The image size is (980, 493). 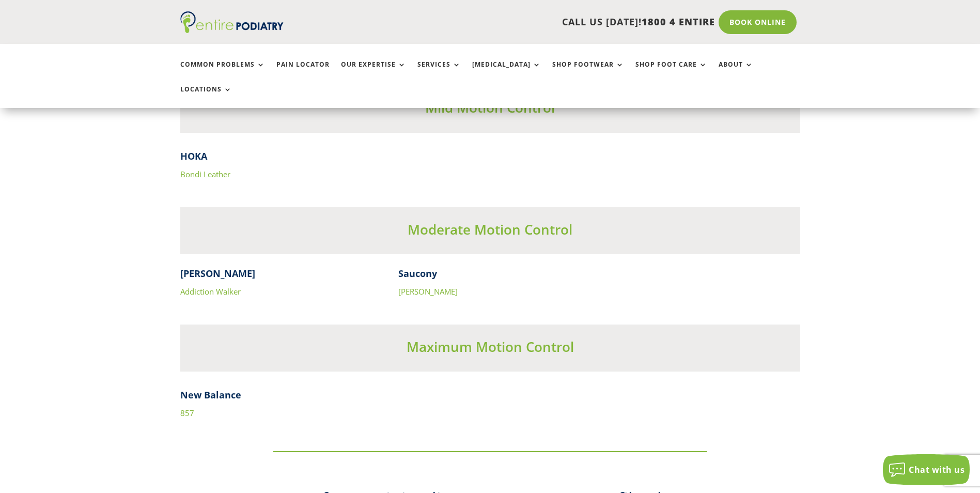 I want to click on a: Shop Footwear, so click(x=588, y=72).